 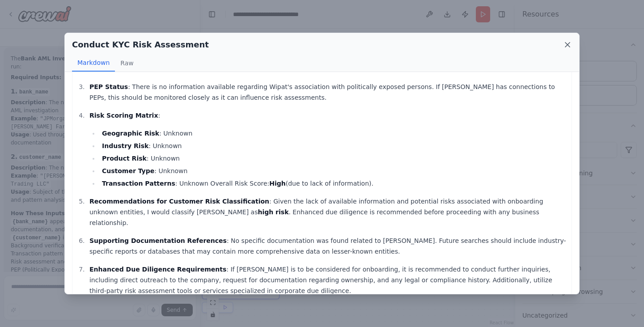 I want to click on strong: High, so click(x=277, y=184).